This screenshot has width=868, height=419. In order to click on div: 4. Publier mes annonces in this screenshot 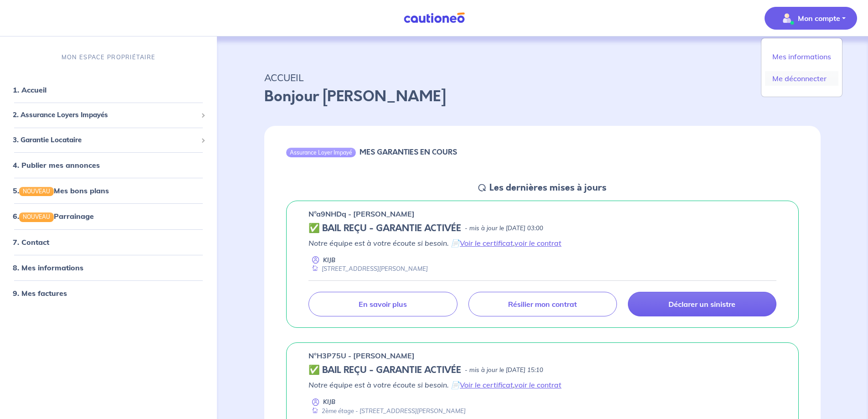, I will do `click(108, 165)`.